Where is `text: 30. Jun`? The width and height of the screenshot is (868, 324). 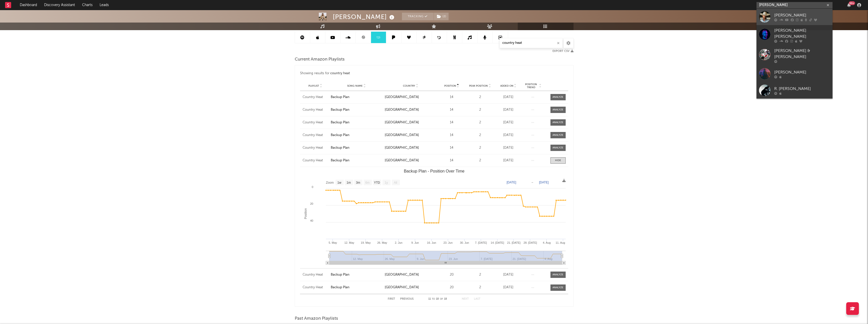 text: 30. Jun is located at coordinates (464, 242).